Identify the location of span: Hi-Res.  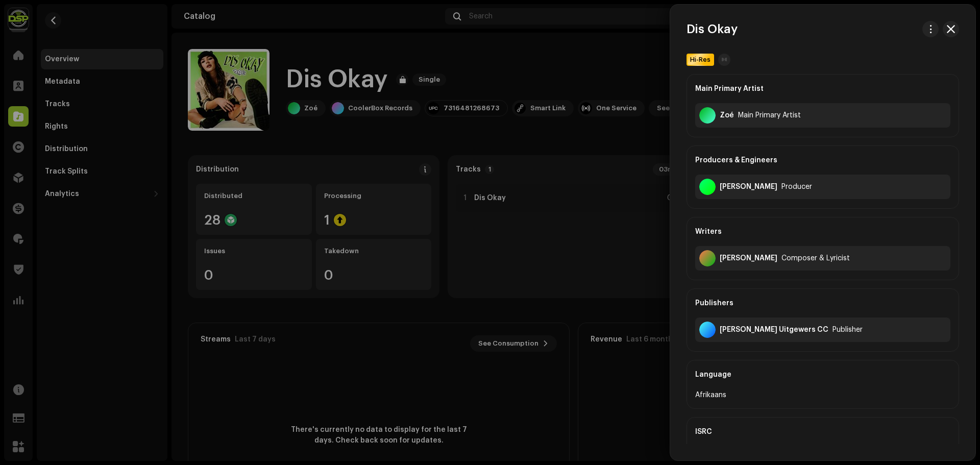
(700, 60).